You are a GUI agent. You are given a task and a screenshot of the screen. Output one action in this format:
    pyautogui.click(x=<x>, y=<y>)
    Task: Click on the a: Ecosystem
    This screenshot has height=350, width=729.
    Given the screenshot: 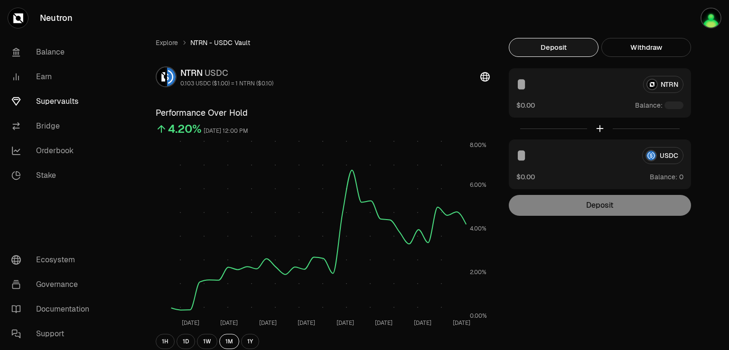 What is the action you would take?
    pyautogui.click(x=53, y=260)
    